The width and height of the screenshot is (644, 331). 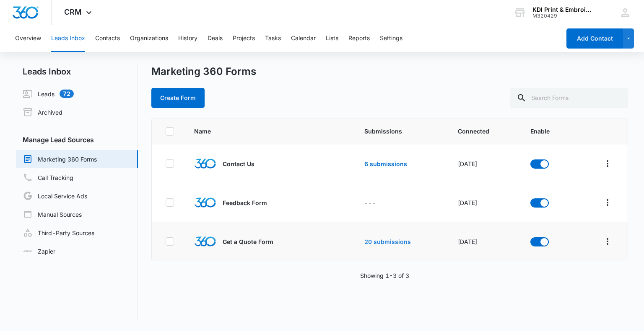 What do you see at coordinates (569, 98) in the screenshot?
I see `input: Search Forms` at bounding box center [569, 98].